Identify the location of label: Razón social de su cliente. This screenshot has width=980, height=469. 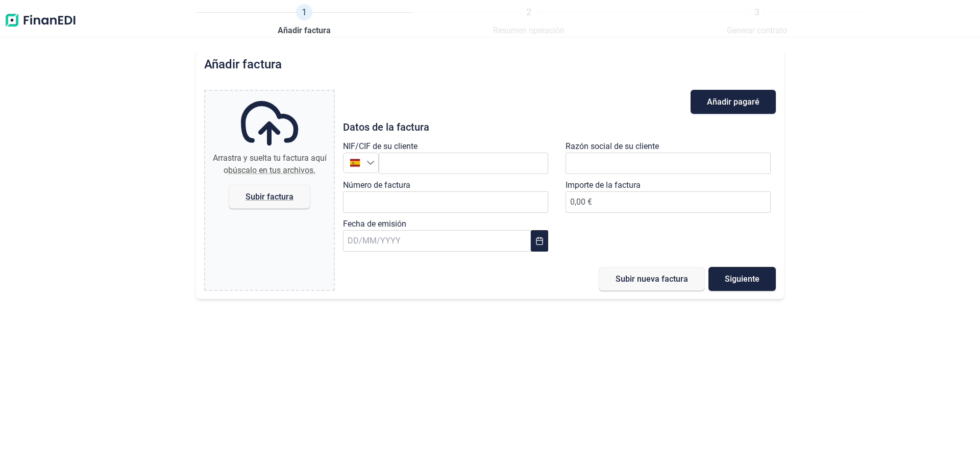
(612, 146).